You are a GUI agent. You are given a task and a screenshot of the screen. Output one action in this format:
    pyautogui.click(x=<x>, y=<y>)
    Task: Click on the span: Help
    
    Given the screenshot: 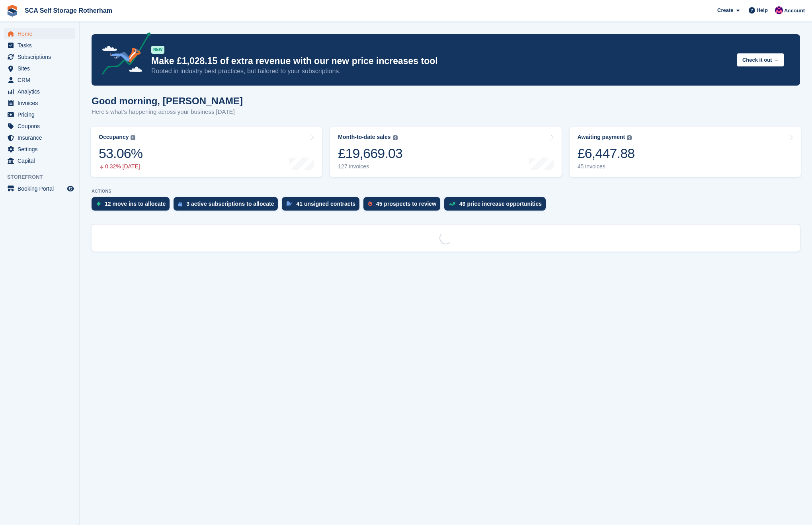 What is the action you would take?
    pyautogui.click(x=762, y=11)
    